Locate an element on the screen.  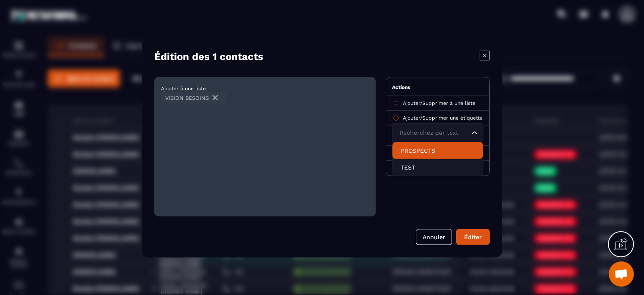
button: Annuler is located at coordinates (434, 237).